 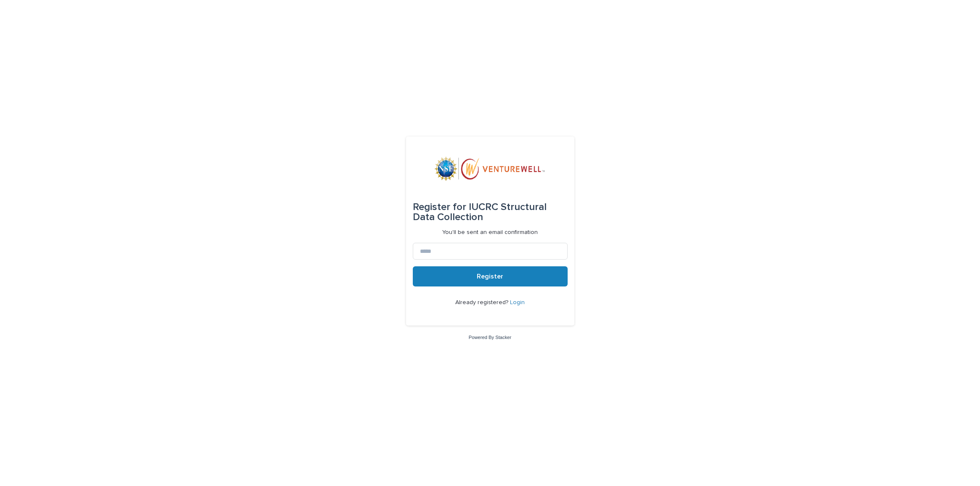 What do you see at coordinates (439, 208) in the screenshot?
I see `span: Register for` at bounding box center [439, 208].